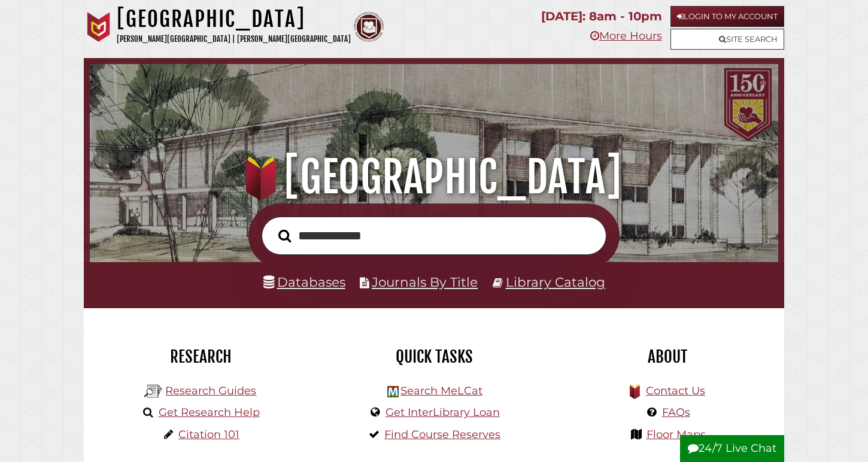  Describe the element at coordinates (200, 357) in the screenshot. I see `h2: Research` at that location.